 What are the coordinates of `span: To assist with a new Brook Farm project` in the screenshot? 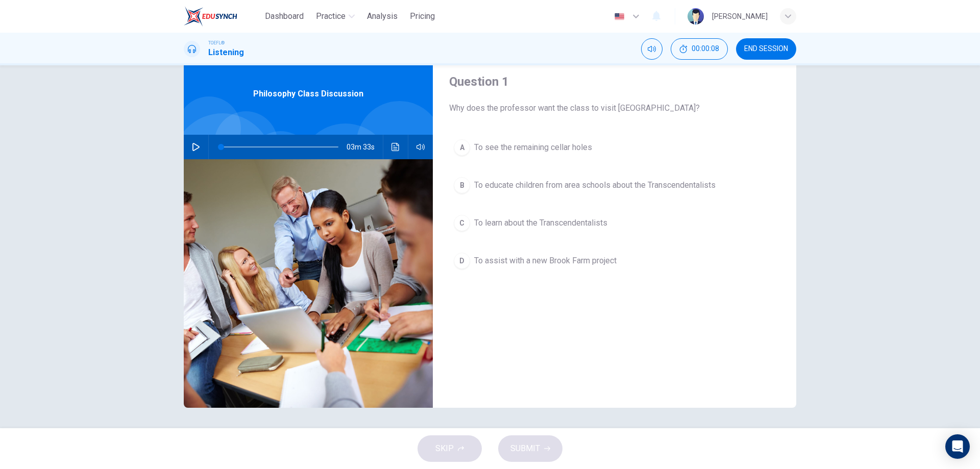 It's located at (545, 261).